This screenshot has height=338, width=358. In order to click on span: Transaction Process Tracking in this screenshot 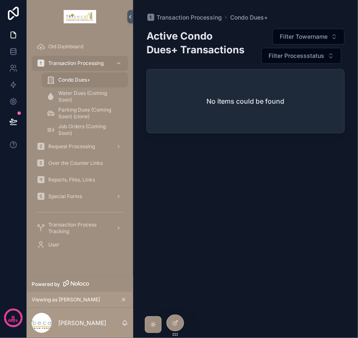, I will do `click(79, 228)`.